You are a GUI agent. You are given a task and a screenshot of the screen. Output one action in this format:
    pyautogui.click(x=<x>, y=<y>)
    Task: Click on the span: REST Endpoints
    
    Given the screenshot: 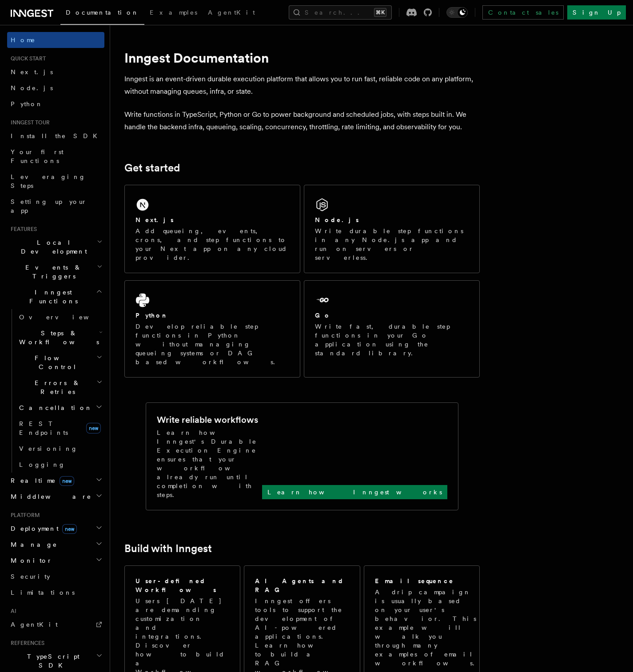 What is the action you would take?
    pyautogui.click(x=43, y=428)
    